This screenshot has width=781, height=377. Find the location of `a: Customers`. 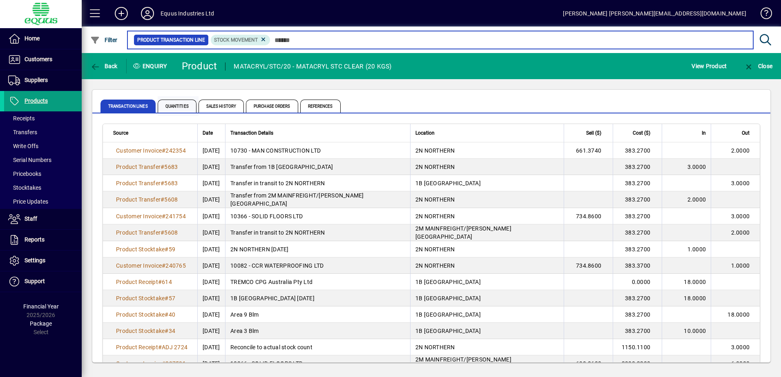

a: Customers is located at coordinates (43, 60).